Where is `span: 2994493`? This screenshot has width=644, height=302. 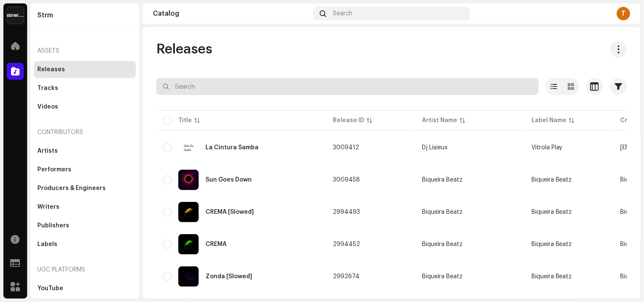 span: 2994493 is located at coordinates (346, 212).